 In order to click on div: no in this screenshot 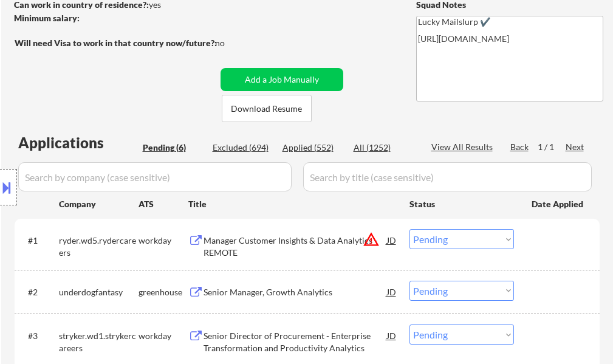, I will do `click(232, 43)`.